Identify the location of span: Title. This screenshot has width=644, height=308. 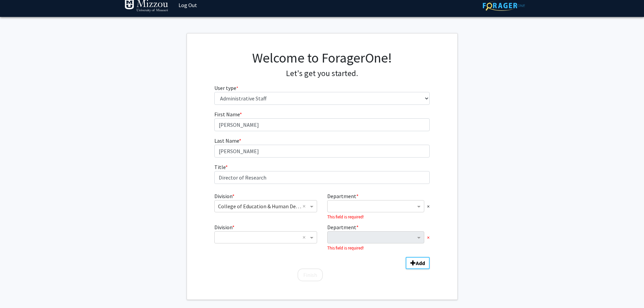
(220, 167).